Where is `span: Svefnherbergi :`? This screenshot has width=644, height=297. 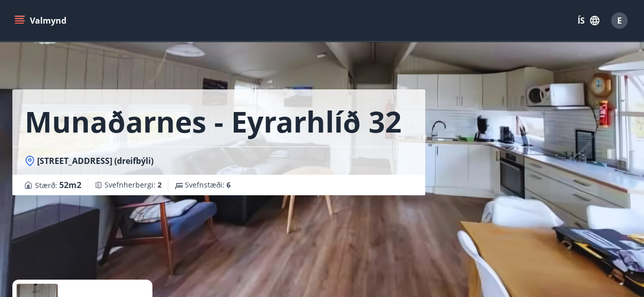
span: Svefnherbergi : is located at coordinates (133, 185).